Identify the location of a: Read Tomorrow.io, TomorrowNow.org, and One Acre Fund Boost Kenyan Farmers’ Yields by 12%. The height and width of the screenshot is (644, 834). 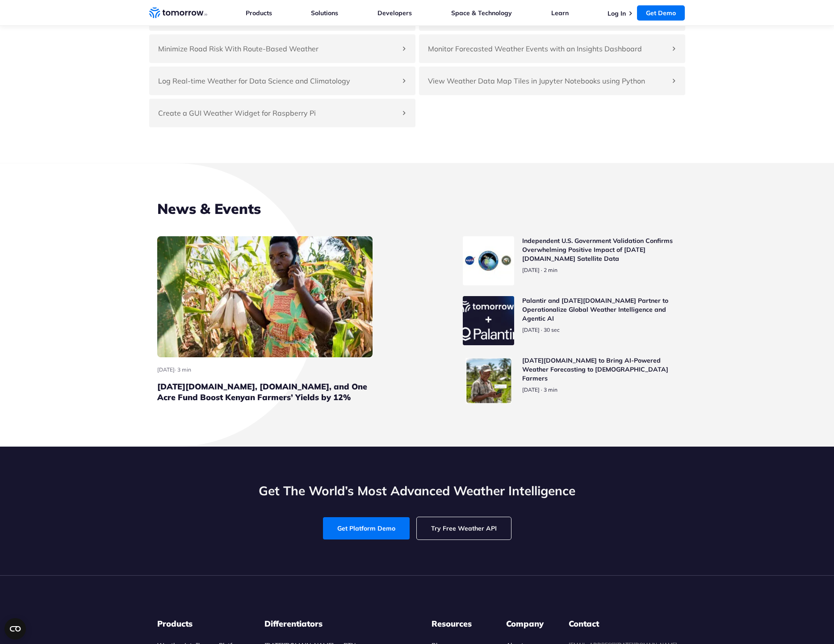
(265, 319).